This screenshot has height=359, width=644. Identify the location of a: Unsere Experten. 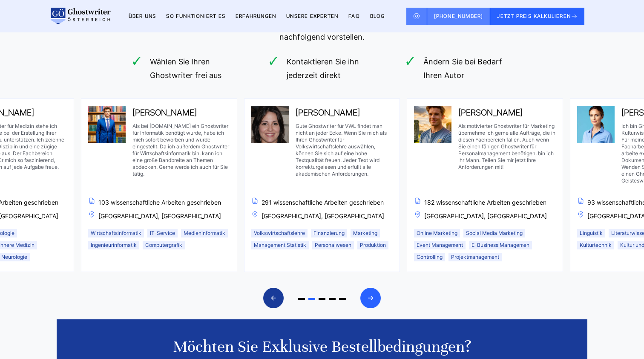
(312, 16).